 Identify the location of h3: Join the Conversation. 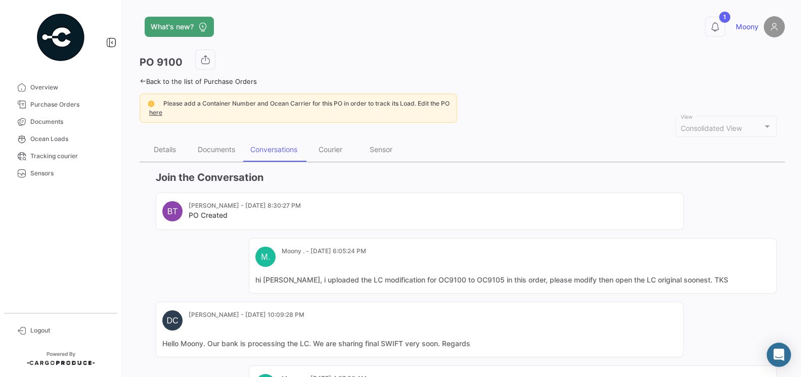
(466, 177).